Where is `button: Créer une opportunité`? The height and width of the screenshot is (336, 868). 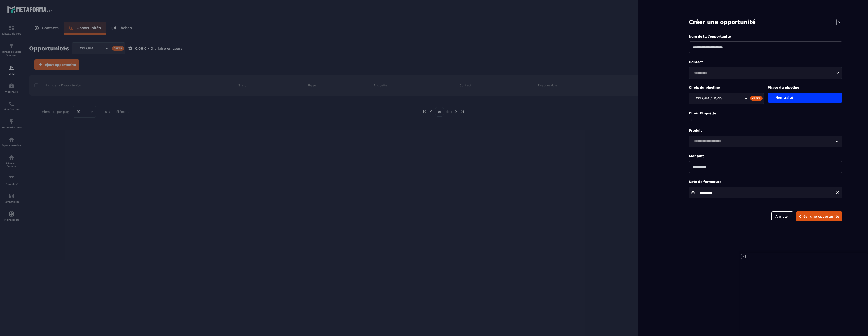 button: Créer une opportunité is located at coordinates (819, 216).